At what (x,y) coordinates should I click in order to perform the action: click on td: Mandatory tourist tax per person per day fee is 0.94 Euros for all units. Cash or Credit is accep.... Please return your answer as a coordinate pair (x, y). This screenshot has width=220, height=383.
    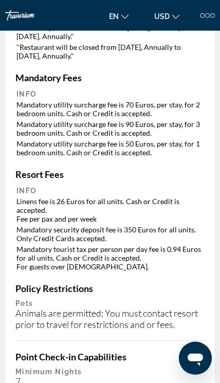
    Looking at the image, I should click on (110, 258).